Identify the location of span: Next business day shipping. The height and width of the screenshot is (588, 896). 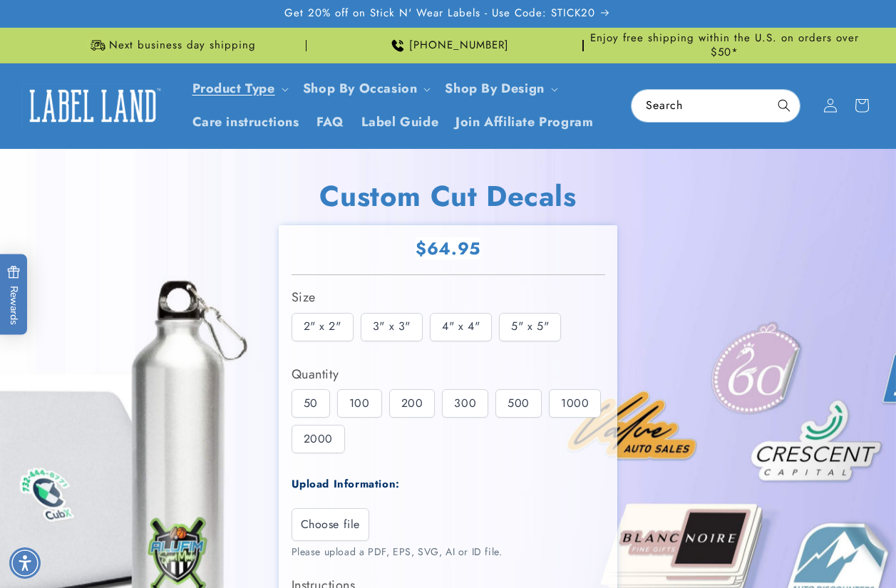
(182, 46).